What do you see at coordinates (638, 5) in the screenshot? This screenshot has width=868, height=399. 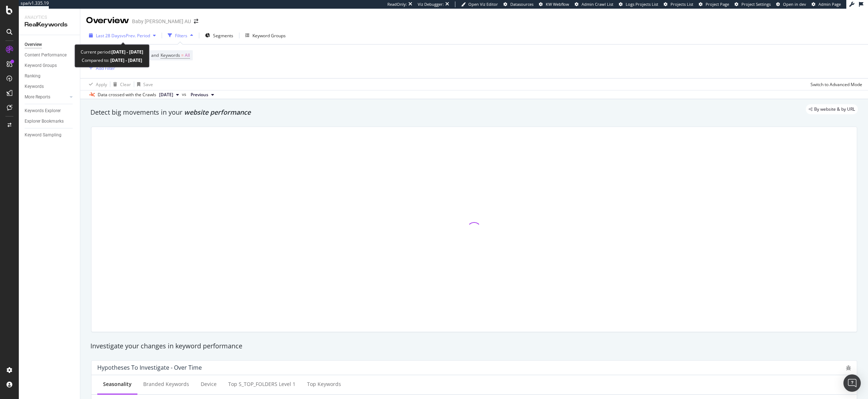 I see `a: Logs Projects List` at bounding box center [638, 5].